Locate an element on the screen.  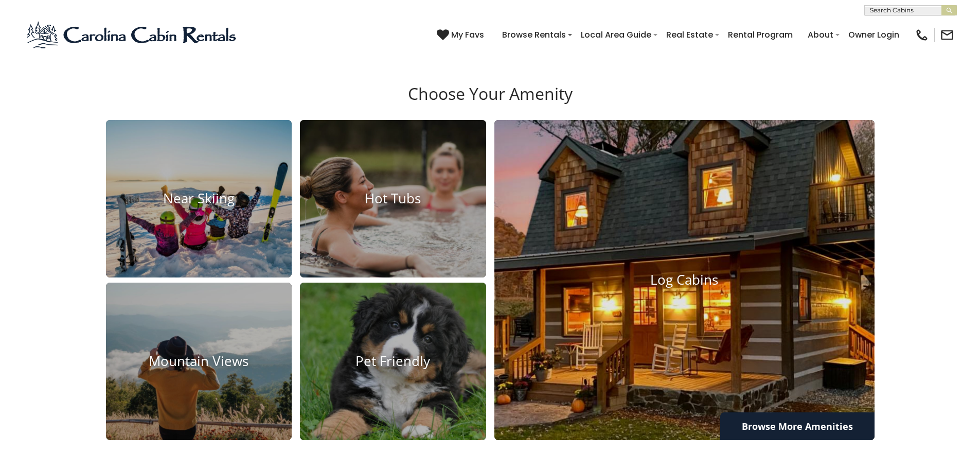
a: Browse Rentals is located at coordinates (534, 34).